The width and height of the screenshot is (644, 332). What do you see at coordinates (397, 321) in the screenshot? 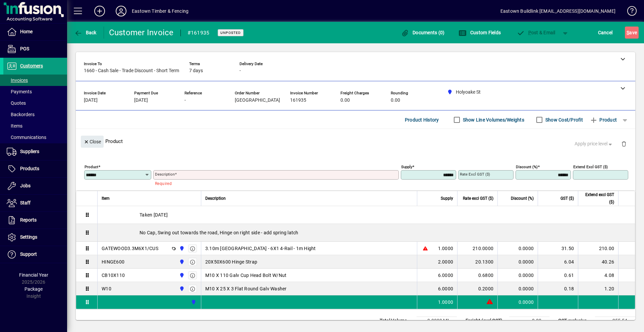
I see `td: Total Volume` at bounding box center [397, 321].